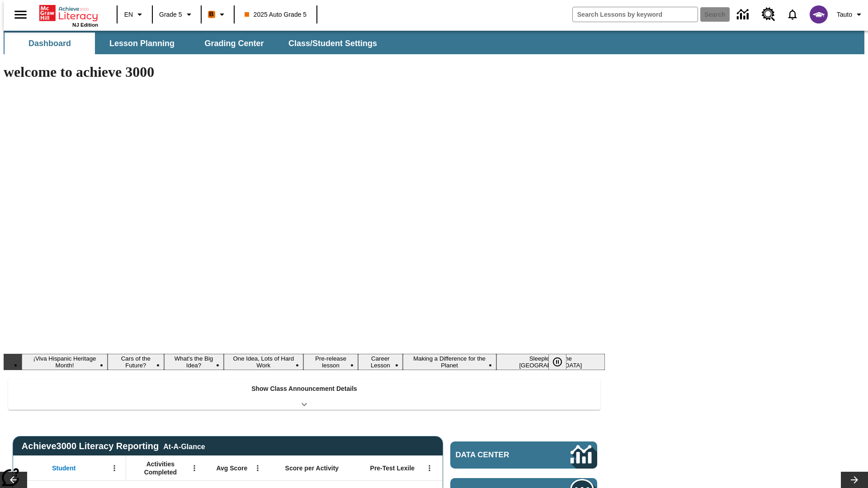 This screenshot has width=868, height=488. What do you see at coordinates (819, 14) in the screenshot?
I see `button: Select a new avatar` at bounding box center [819, 14].